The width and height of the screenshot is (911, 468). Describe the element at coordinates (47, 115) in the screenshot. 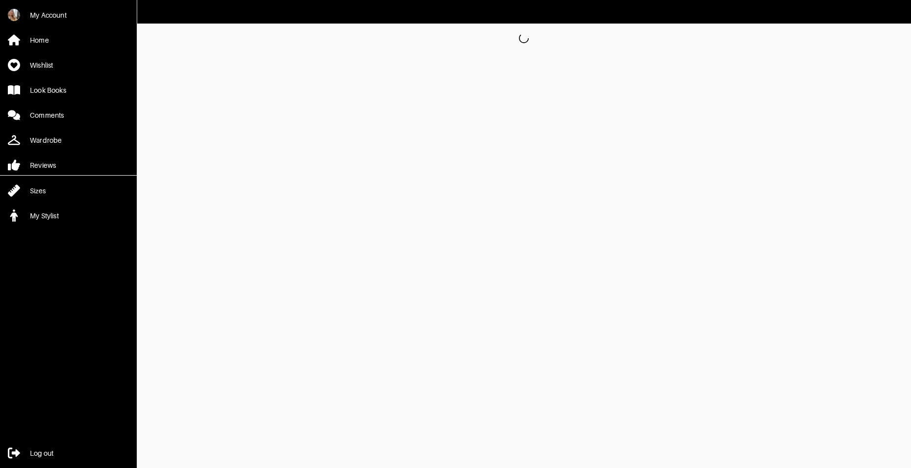

I see `div: Comments` at that location.